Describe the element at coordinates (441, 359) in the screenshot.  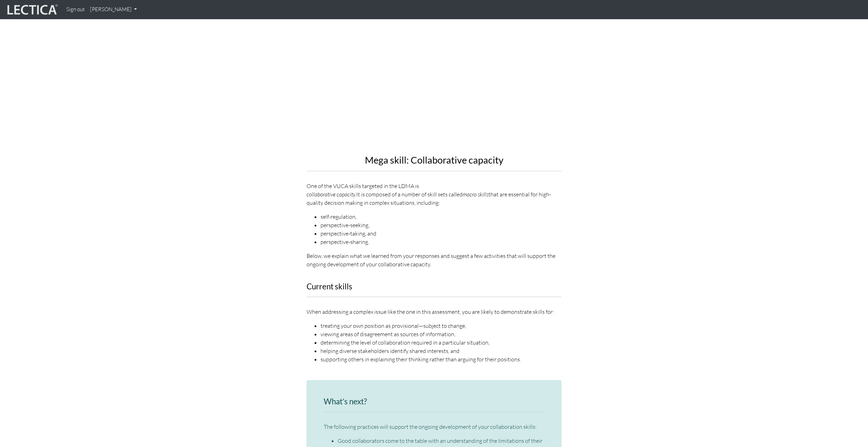
I see `li: supporting others in explaining their thinking rather than arguing for their positions.` at that location.